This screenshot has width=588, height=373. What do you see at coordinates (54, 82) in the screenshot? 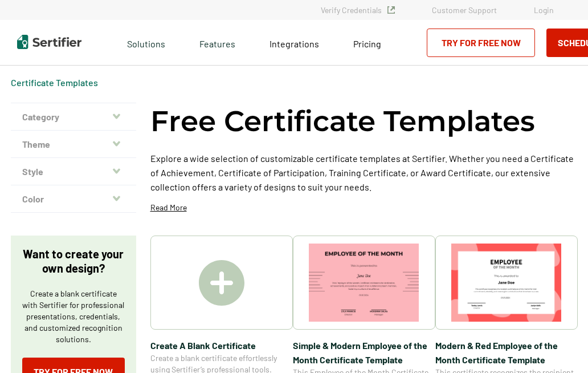
I see `div: Breadcrumb` at bounding box center [54, 82].